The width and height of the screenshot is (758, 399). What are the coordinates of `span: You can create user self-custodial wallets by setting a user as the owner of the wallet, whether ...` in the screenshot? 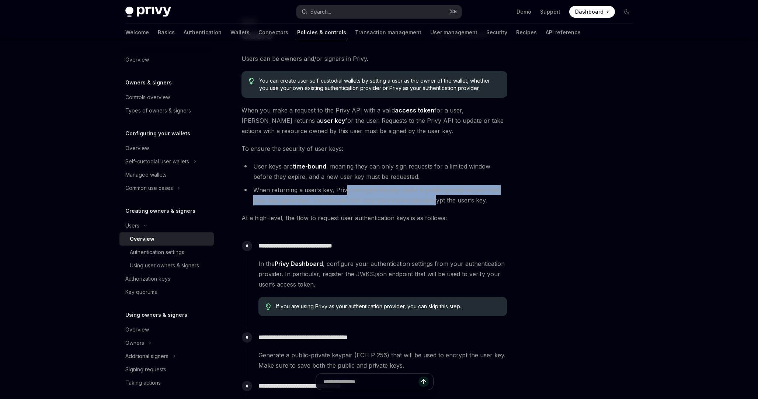 It's located at (380, 84).